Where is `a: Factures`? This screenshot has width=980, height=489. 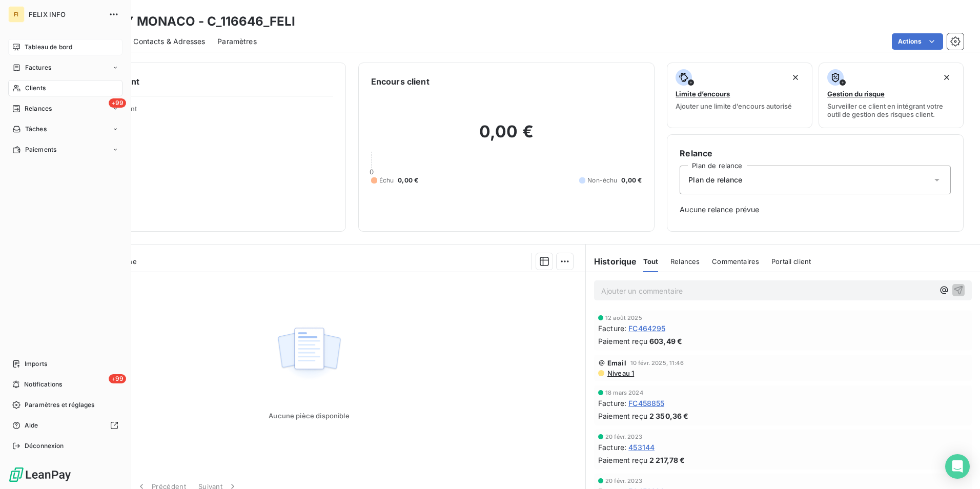 a: Factures is located at coordinates (65, 68).